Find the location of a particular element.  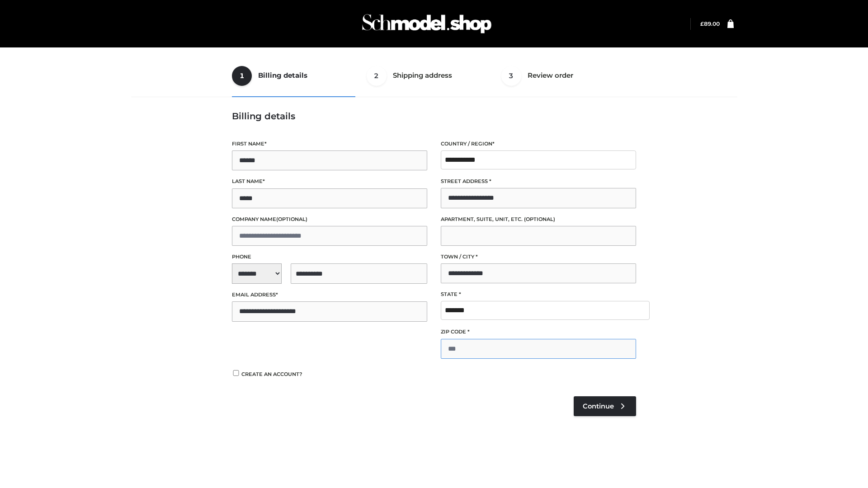

bdi: 89.00 is located at coordinates (710, 24).